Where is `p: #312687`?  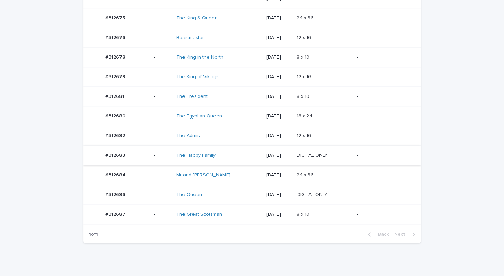 p: #312687 is located at coordinates (116, 213).